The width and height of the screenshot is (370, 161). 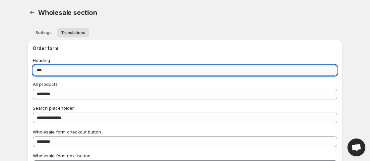 What do you see at coordinates (67, 132) in the screenshot?
I see `span: Wholesale form checkout button` at bounding box center [67, 132].